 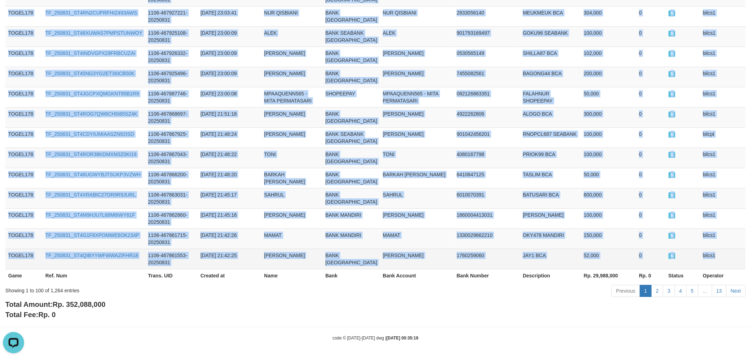 What do you see at coordinates (24, 275) in the screenshot?
I see `th: Game` at bounding box center [24, 275].